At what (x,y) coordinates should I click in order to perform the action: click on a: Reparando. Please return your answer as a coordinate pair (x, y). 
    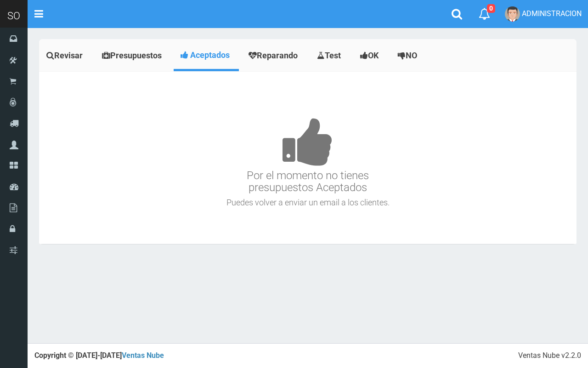
    Looking at the image, I should click on (274, 56).